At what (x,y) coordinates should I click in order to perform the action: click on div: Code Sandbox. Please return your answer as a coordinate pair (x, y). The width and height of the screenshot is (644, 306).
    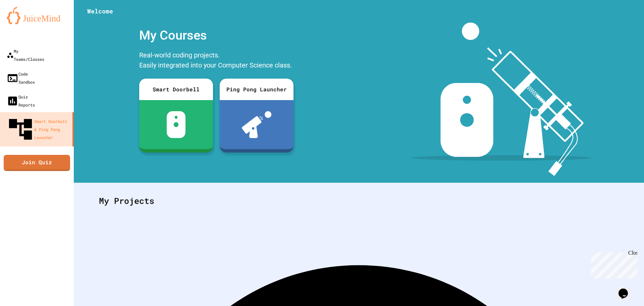
    Looking at the image, I should click on (21, 78).